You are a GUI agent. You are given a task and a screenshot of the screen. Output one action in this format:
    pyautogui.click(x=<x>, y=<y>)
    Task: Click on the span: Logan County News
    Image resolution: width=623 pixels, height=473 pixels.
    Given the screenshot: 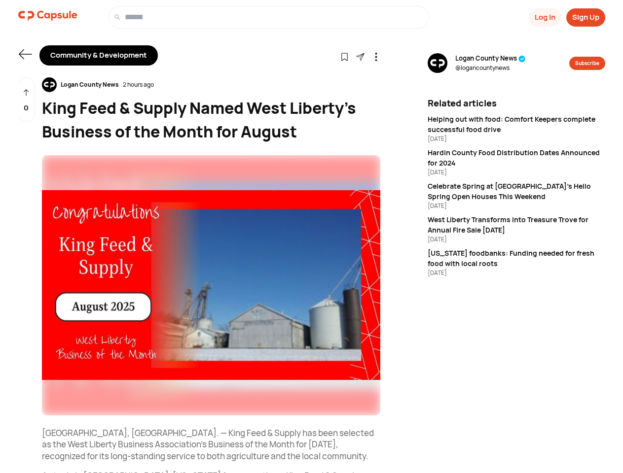 What is the action you would take?
    pyautogui.click(x=490, y=59)
    